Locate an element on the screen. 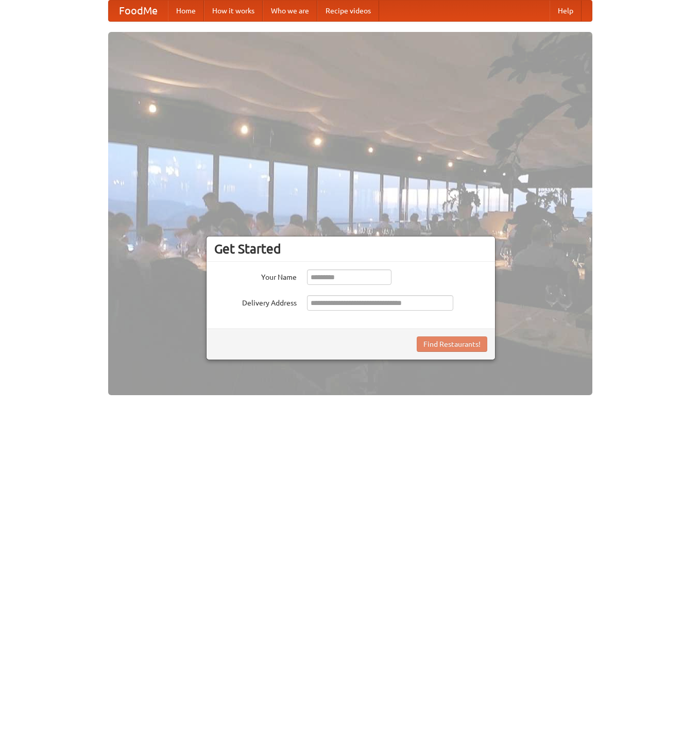 Image resolution: width=700 pixels, height=729 pixels. label: Delivery Address is located at coordinates (255, 301).